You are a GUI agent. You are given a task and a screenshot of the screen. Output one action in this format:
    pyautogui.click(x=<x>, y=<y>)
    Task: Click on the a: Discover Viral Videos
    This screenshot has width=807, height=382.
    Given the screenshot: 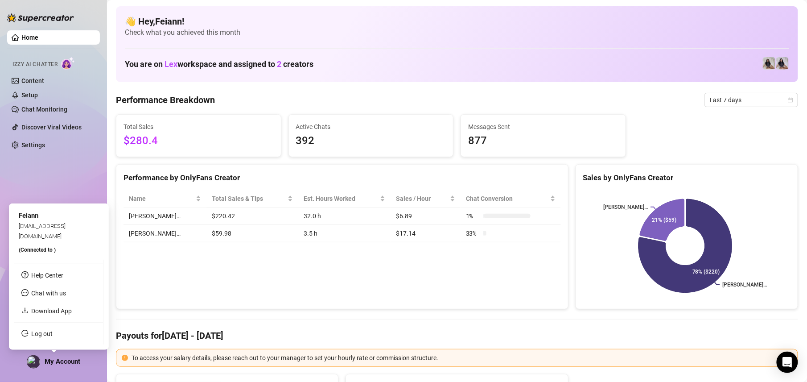 What is the action you would take?
    pyautogui.click(x=51, y=127)
    